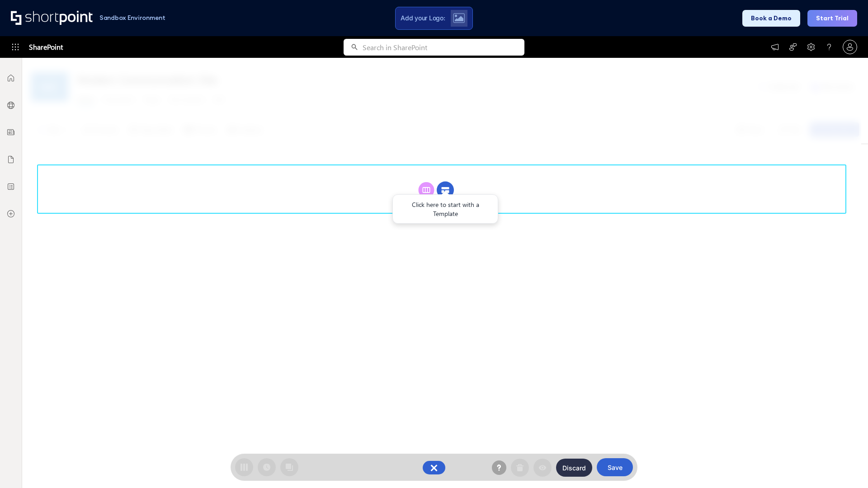  What do you see at coordinates (832, 18) in the screenshot?
I see `button: Start Trial` at bounding box center [832, 18].